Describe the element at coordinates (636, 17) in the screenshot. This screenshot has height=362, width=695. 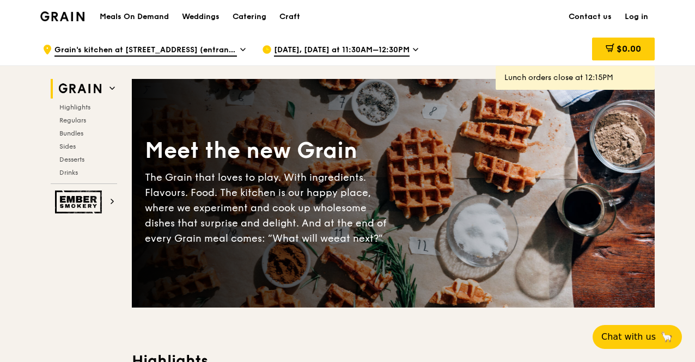
I see `a: Log in` at that location.